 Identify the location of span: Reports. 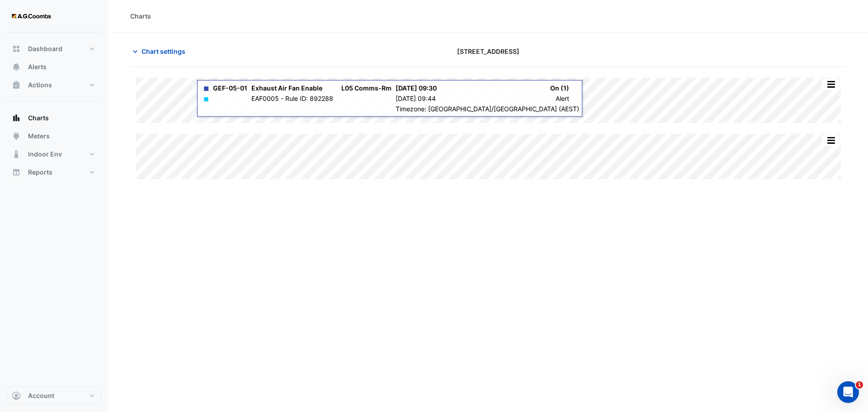
(41, 172).